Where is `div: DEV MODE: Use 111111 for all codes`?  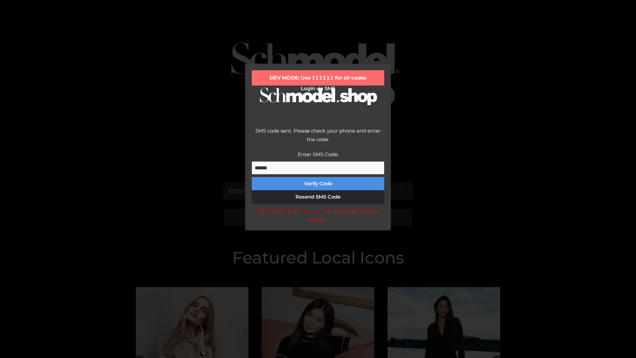 div: DEV MODE: Use 111111 for all codes is located at coordinates (318, 78).